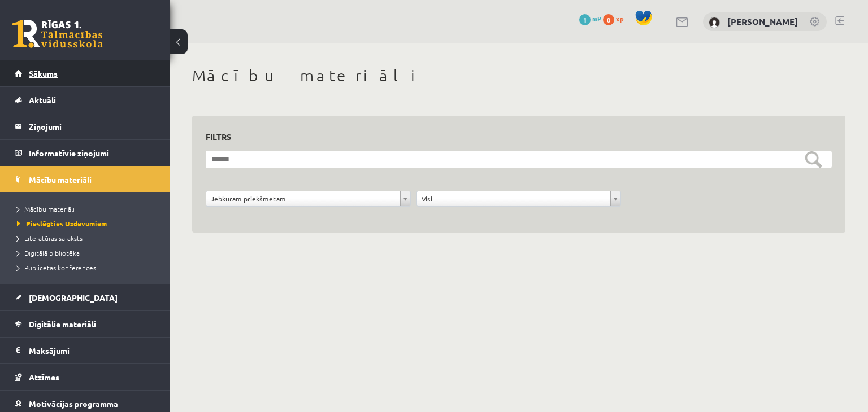 Image resolution: width=868 pixels, height=412 pixels. What do you see at coordinates (62, 224) in the screenshot?
I see `span: Pieslēgties Uzdevumiem` at bounding box center [62, 224].